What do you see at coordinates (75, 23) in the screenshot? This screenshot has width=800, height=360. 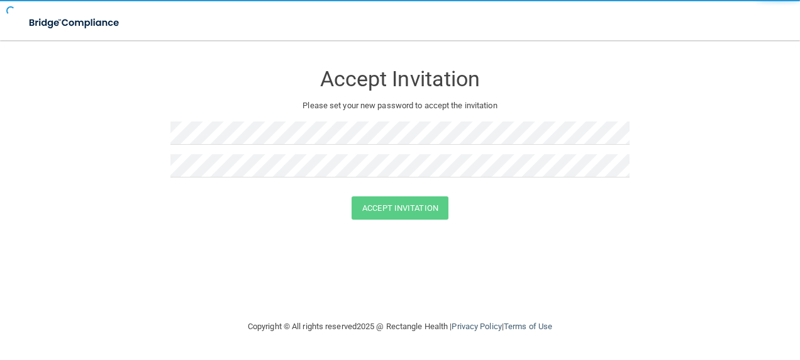 I see `img: bridge_compliance_login_screen.278c3ca4.svg` at bounding box center [75, 23].